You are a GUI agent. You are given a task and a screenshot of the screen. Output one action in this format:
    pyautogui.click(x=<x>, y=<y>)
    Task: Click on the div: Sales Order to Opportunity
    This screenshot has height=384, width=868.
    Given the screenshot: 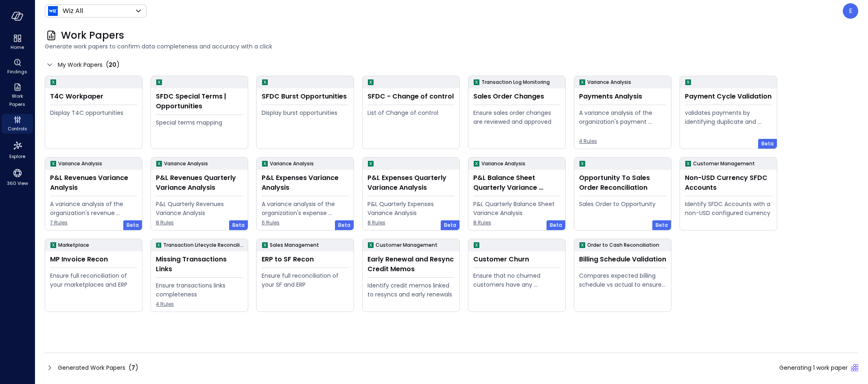 What is the action you would take?
    pyautogui.click(x=622, y=204)
    